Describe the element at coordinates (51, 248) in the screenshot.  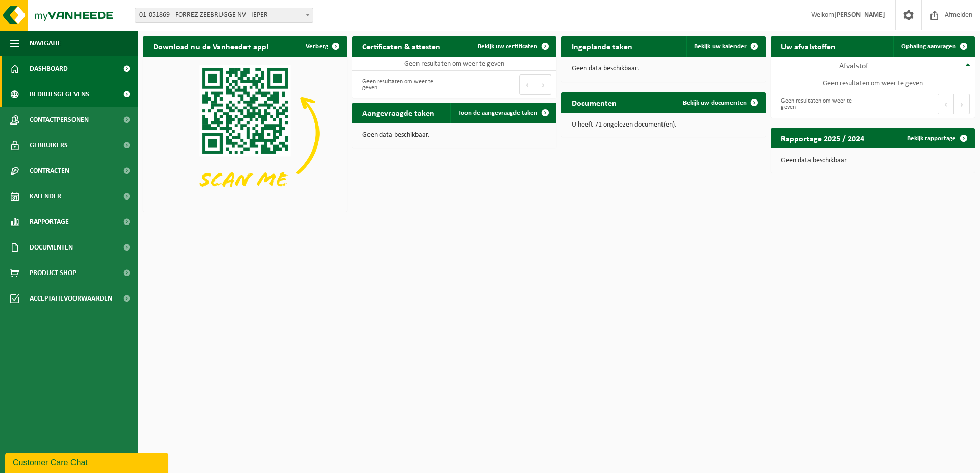
I see `span: Documenten` at that location.